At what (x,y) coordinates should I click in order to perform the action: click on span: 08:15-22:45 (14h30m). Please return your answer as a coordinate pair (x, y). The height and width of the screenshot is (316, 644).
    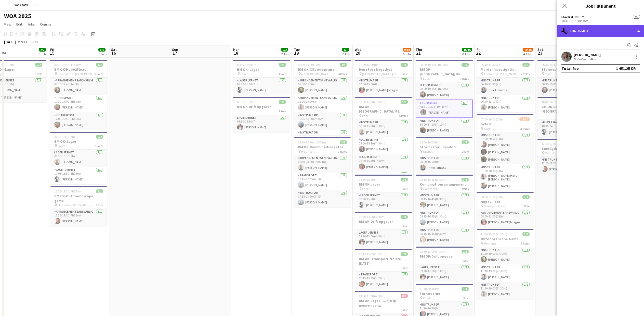
    Looking at the image, I should click on (68, 64).